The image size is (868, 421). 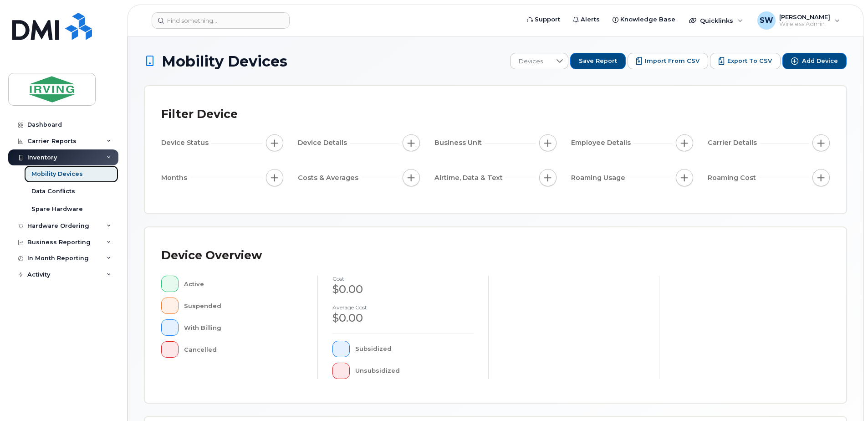 What do you see at coordinates (404, 307) in the screenshot?
I see `h4: Average cost` at bounding box center [404, 307].